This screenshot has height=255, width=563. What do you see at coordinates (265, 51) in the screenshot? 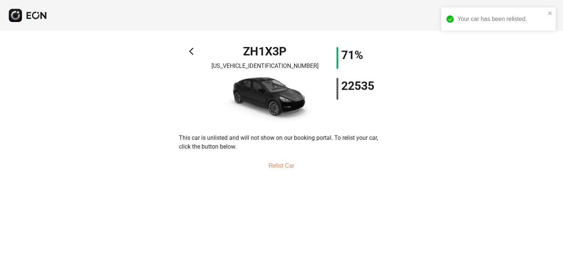
I see `h1: ZH1X3P` at bounding box center [265, 51].